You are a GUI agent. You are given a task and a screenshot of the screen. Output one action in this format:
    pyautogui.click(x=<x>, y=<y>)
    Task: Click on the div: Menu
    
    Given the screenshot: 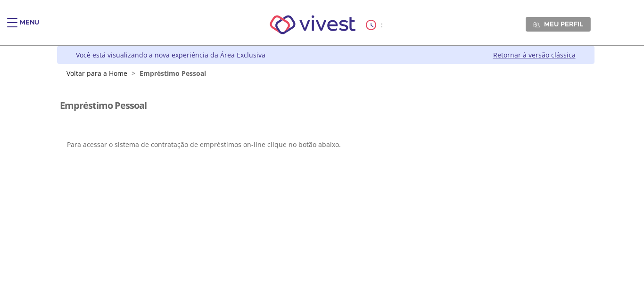 What is the action you would take?
    pyautogui.click(x=29, y=27)
    